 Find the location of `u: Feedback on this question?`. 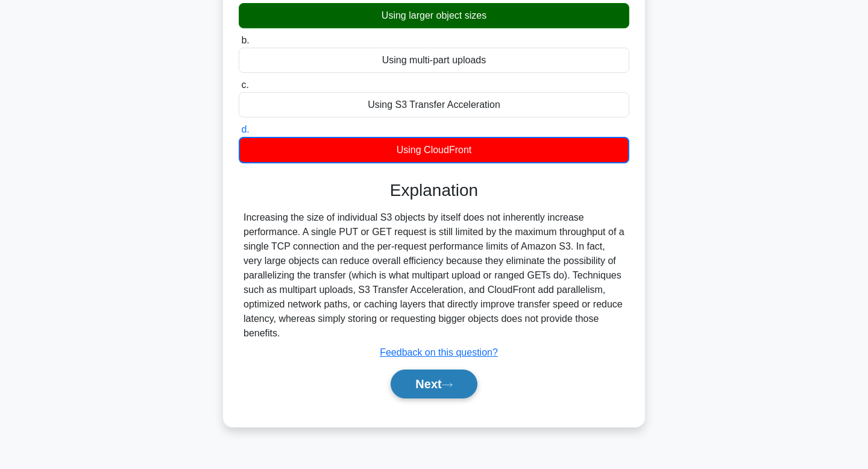

u: Feedback on this question? is located at coordinates (439, 352).